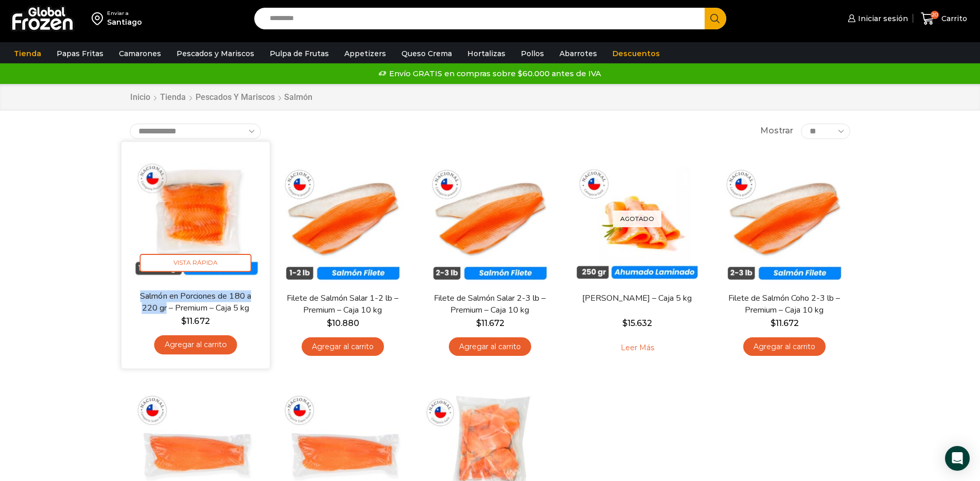  Describe the element at coordinates (125, 22) in the screenshot. I see `div: Santiago` at that location.